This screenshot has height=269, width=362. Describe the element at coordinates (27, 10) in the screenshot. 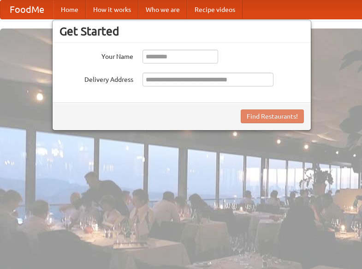

I see `a: FoodMe` at that location.